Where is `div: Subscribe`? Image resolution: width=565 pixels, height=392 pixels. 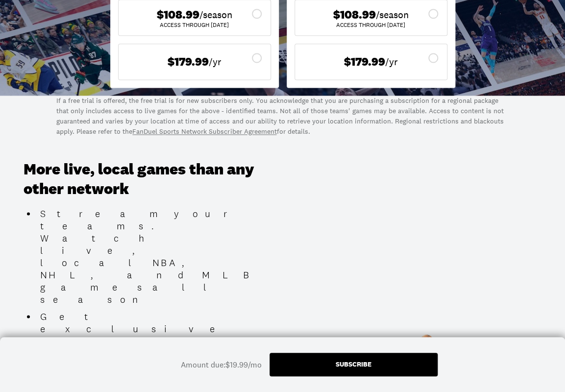 div: Subscribe is located at coordinates (353, 364).